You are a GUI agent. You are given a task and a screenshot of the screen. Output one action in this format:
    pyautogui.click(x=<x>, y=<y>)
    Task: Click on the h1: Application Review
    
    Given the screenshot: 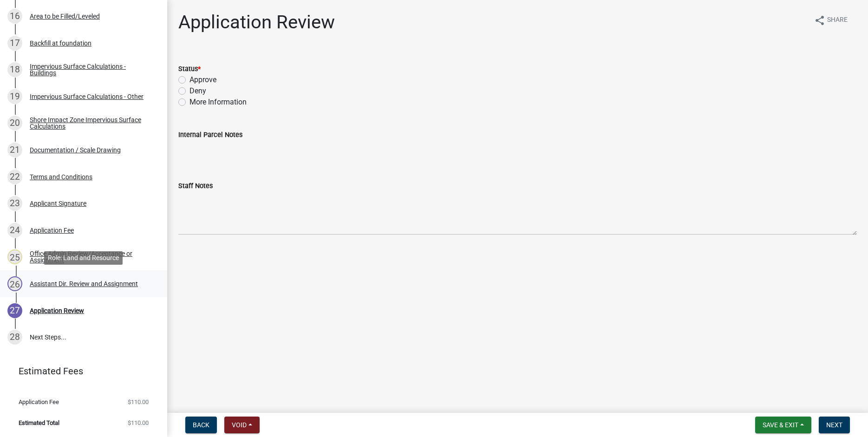 What is the action you would take?
    pyautogui.click(x=257, y=23)
    